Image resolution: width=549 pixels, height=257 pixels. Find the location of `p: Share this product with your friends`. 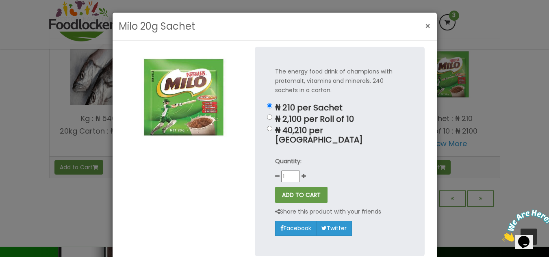

p: Share this product with your friends is located at coordinates (328, 212).